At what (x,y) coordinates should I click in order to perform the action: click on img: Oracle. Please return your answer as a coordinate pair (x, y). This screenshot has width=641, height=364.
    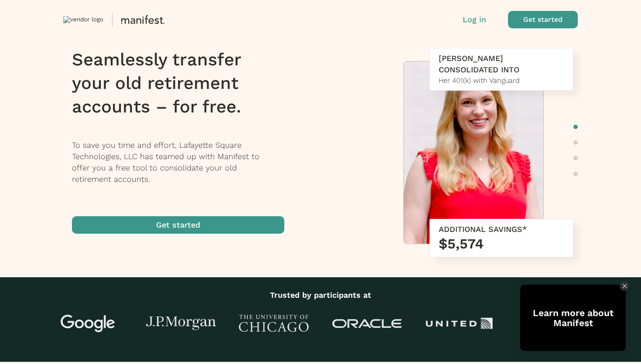
    Looking at the image, I should click on (367, 324).